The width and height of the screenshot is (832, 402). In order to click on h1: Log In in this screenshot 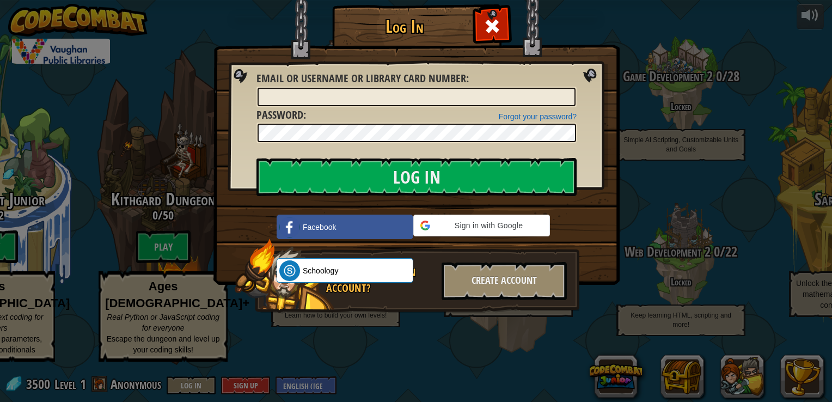, I will do `click(404, 26)`.